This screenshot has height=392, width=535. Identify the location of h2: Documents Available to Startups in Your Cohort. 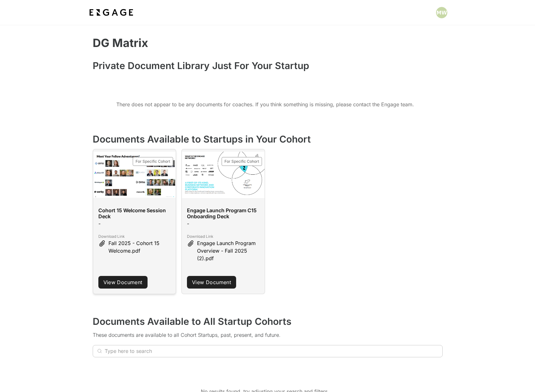
(268, 140).